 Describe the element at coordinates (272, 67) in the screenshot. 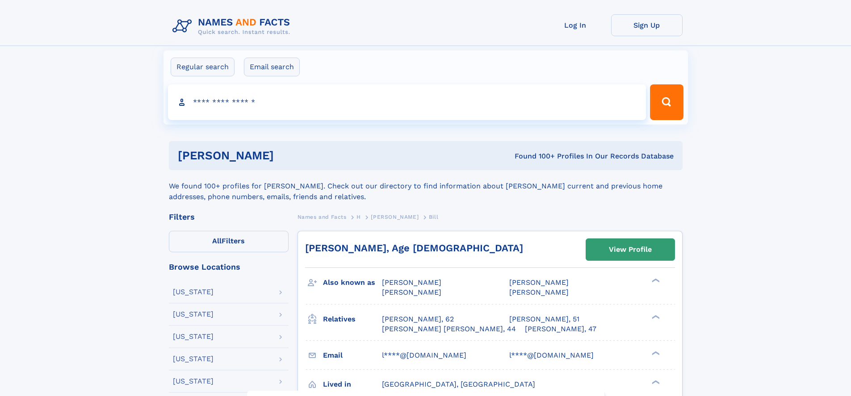

I see `label: Email search` at that location.